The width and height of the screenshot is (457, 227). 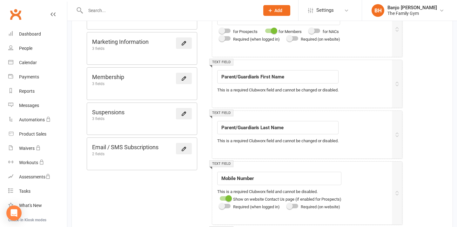 What do you see at coordinates (331, 31) in the screenshot?
I see `span: for NACs` at bounding box center [331, 31].